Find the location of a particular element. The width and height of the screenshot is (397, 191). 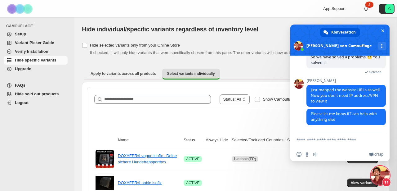

span: Hide sold out products is located at coordinates (37, 94).